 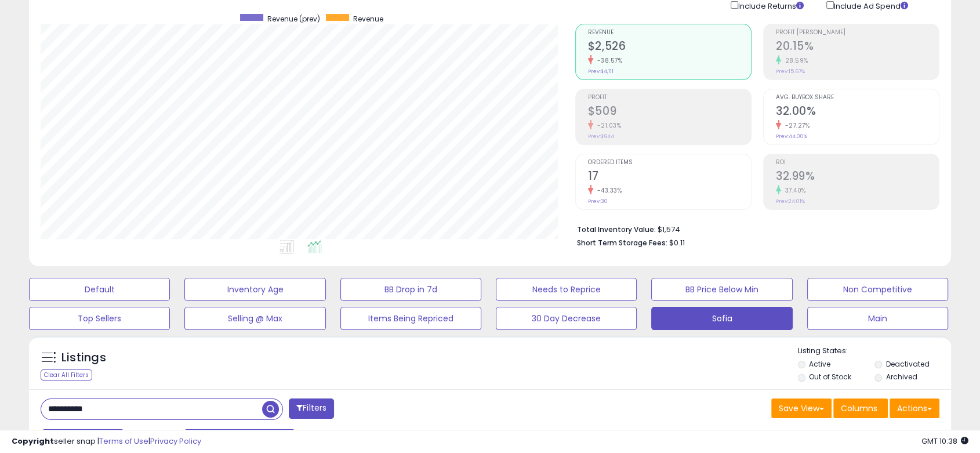 I want to click on b: Short Term Storage Fees:, so click(x=622, y=243).